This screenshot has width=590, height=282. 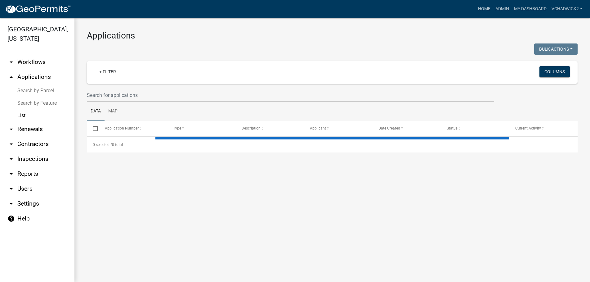 What do you see at coordinates (270, 128) in the screenshot?
I see `datatable-header-cell: Description` at bounding box center [270, 128].